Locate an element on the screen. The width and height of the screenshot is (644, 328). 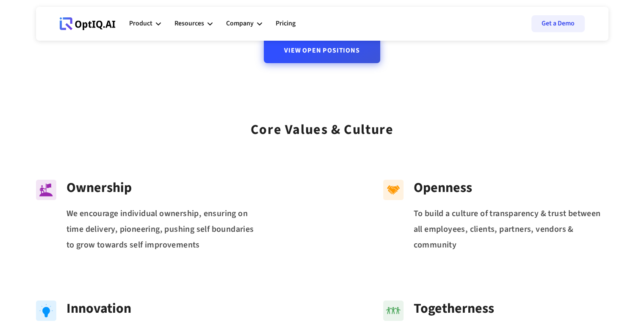
a: Pricing is located at coordinates (286, 24).